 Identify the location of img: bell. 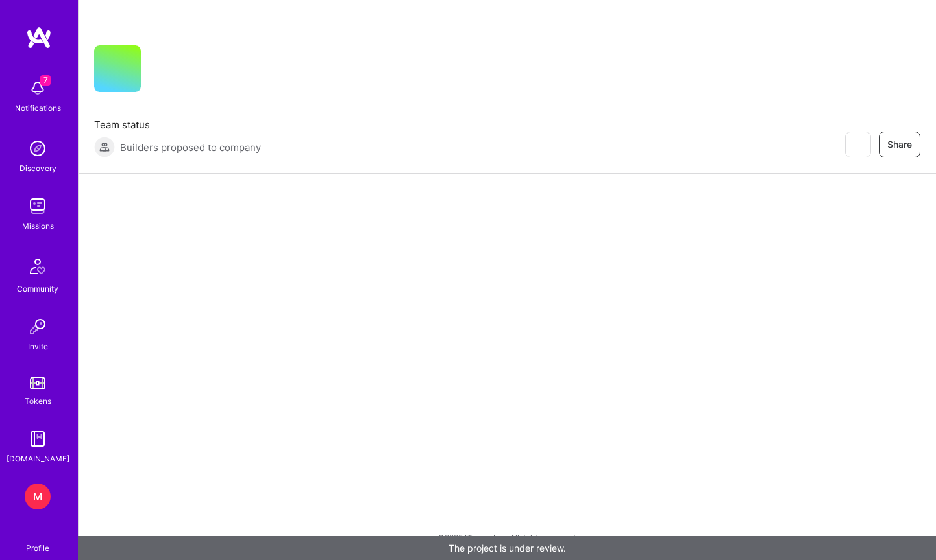
(37, 88).